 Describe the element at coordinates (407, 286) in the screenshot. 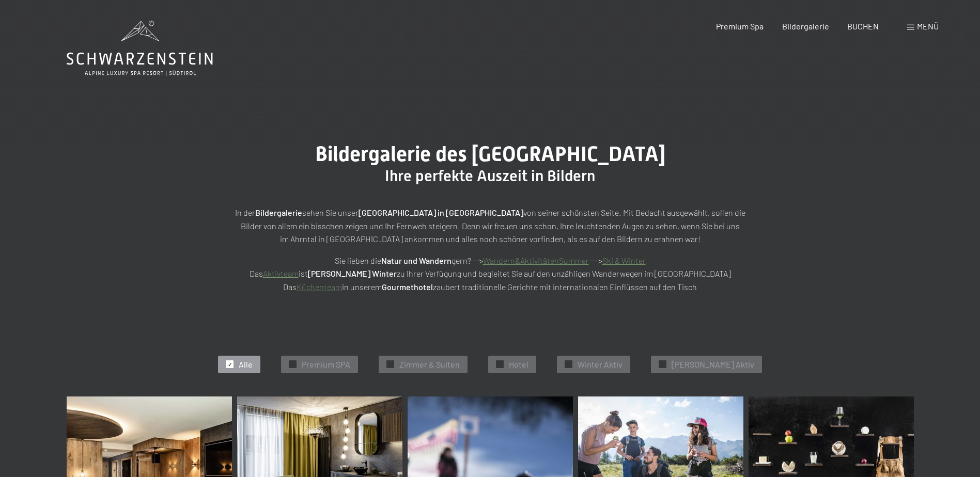

I see `strong: Gourmethotel` at that location.